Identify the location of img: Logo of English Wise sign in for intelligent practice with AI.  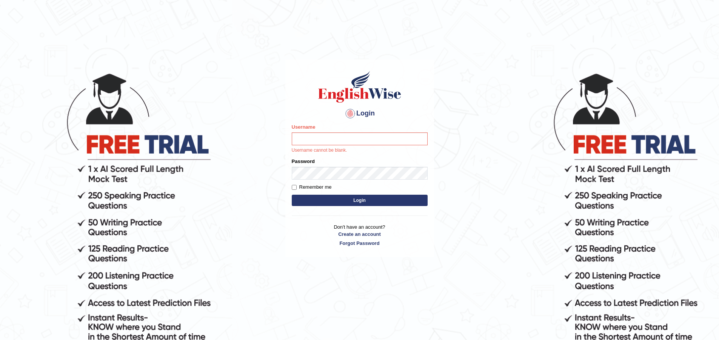
(360, 87).